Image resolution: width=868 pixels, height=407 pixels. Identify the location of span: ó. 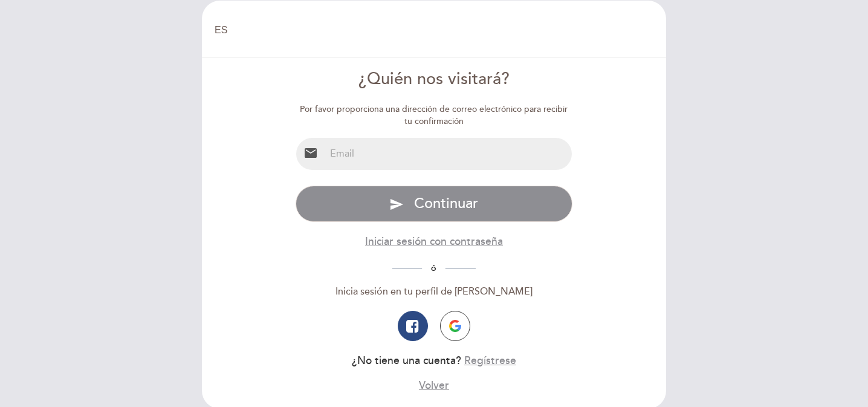
(433, 268).